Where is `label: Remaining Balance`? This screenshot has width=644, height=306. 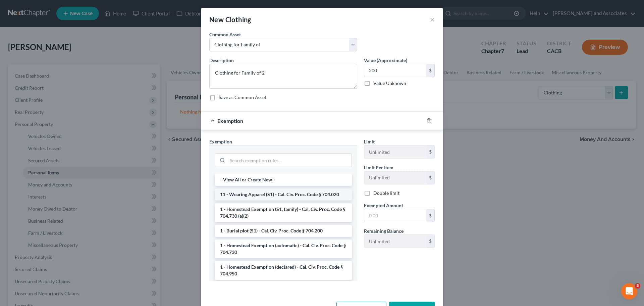
label: Remaining Balance is located at coordinates (384, 231).